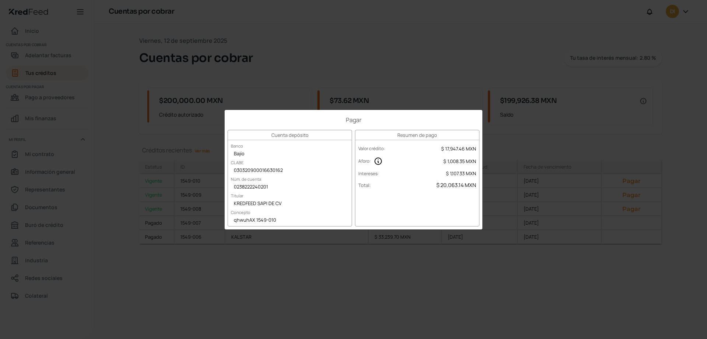  I want to click on span: $ 1,107.33 MXN, so click(461, 173).